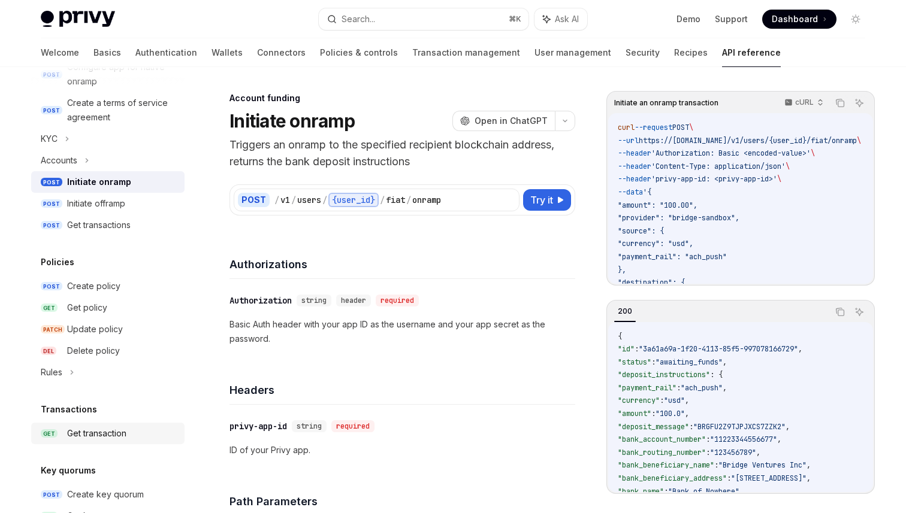 The width and height of the screenshot is (906, 513). What do you see at coordinates (573, 53) in the screenshot?
I see `a: User management` at bounding box center [573, 53].